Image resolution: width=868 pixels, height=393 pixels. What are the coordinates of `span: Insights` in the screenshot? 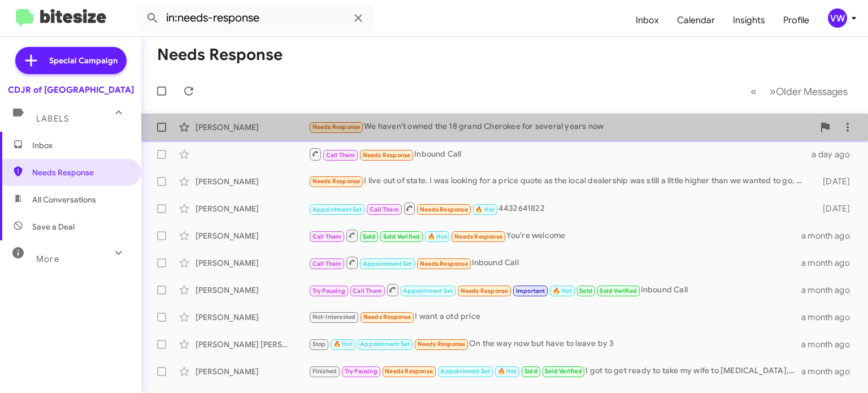 It's located at (749, 20).